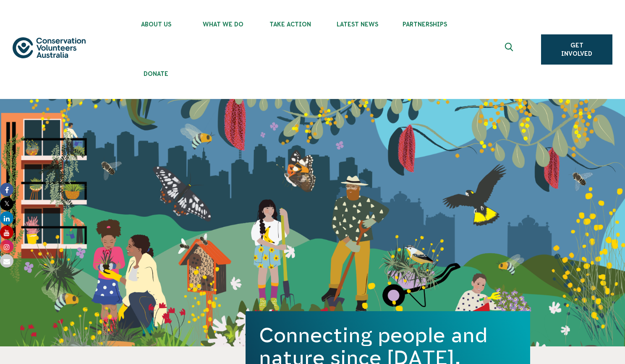  I want to click on button: Expand search box Close search box, so click(510, 49).